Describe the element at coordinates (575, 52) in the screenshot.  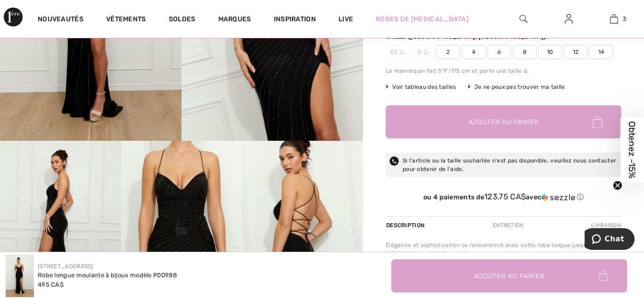
I see `span: 12` at that location.